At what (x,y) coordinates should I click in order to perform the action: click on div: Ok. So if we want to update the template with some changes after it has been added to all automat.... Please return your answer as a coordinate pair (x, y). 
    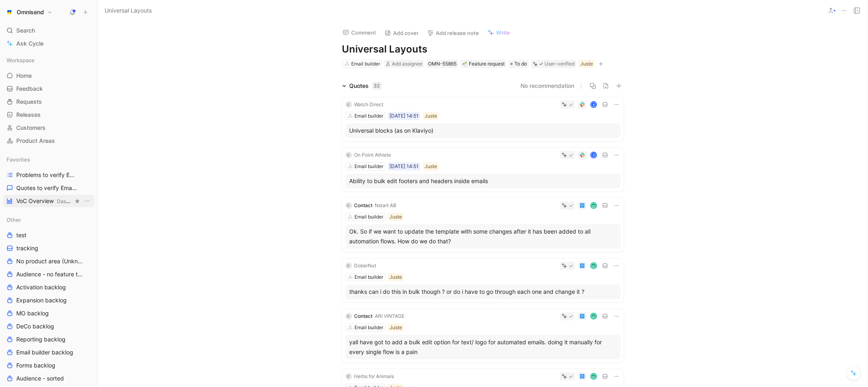
    Looking at the image, I should click on (483, 236).